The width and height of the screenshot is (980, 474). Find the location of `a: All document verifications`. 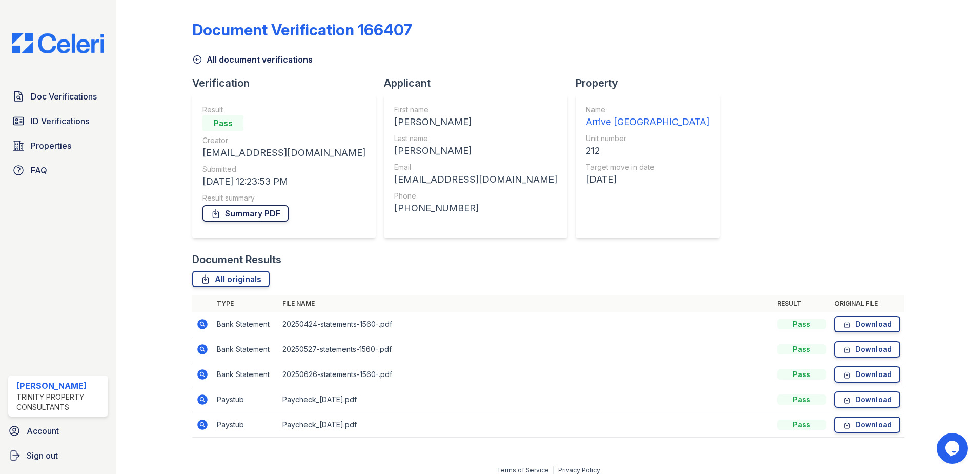

a: All document verifications is located at coordinates (252, 60).